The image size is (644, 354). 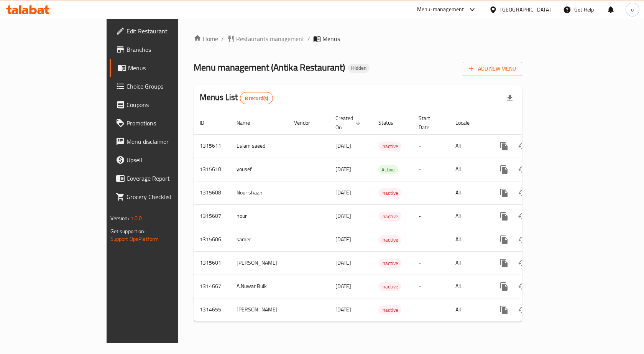 I want to click on span: Start Date, so click(x=429, y=123).